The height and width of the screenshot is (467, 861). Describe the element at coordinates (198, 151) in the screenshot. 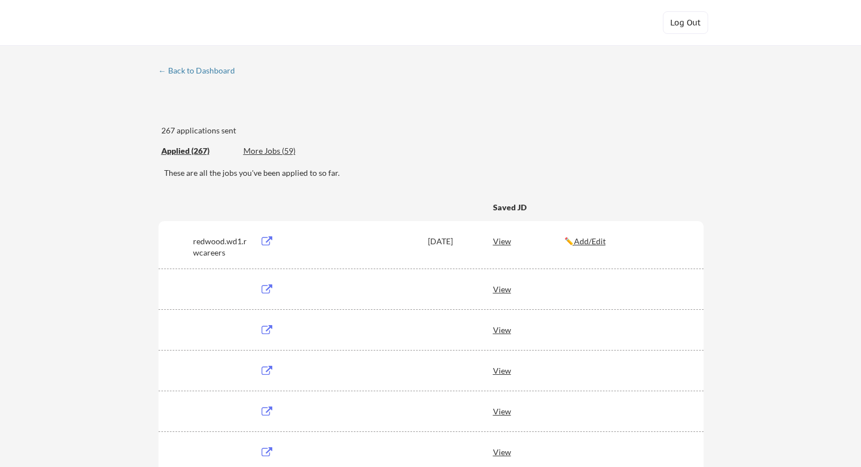

I see `div: Applied (267)` at that location.